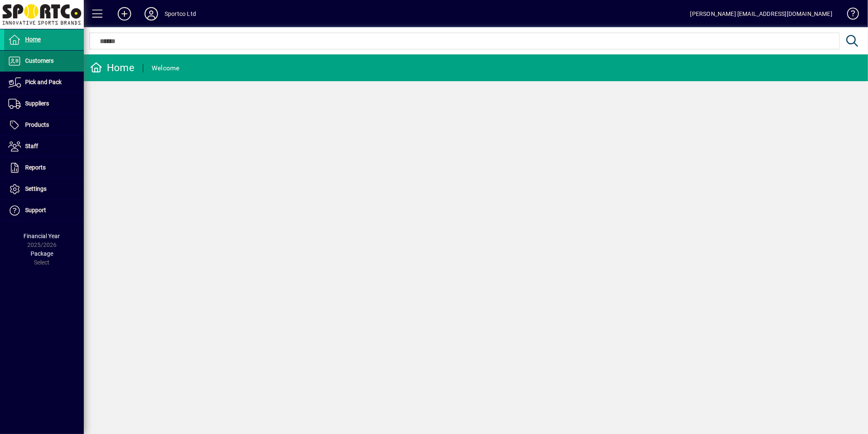  Describe the element at coordinates (44, 104) in the screenshot. I see `a: Suppliers` at that location.